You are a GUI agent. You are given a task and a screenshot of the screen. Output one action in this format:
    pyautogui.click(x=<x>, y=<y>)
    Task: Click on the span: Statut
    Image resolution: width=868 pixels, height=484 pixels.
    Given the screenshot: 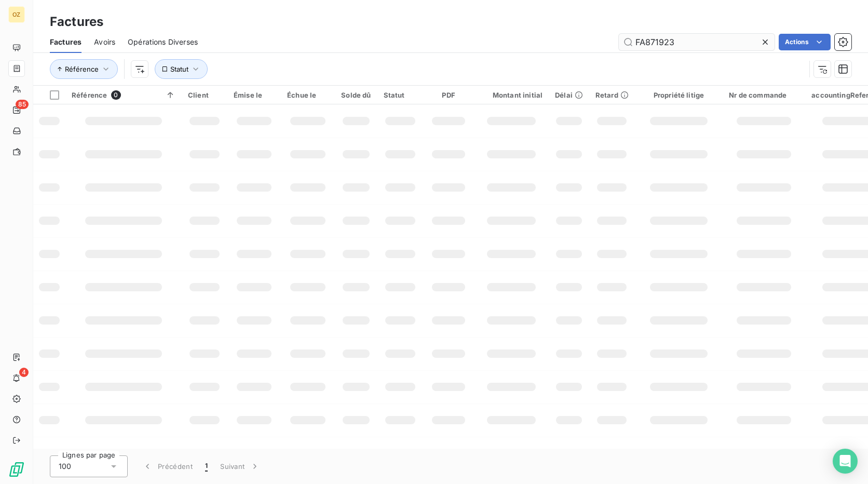 What is the action you would take?
    pyautogui.click(x=179, y=69)
    